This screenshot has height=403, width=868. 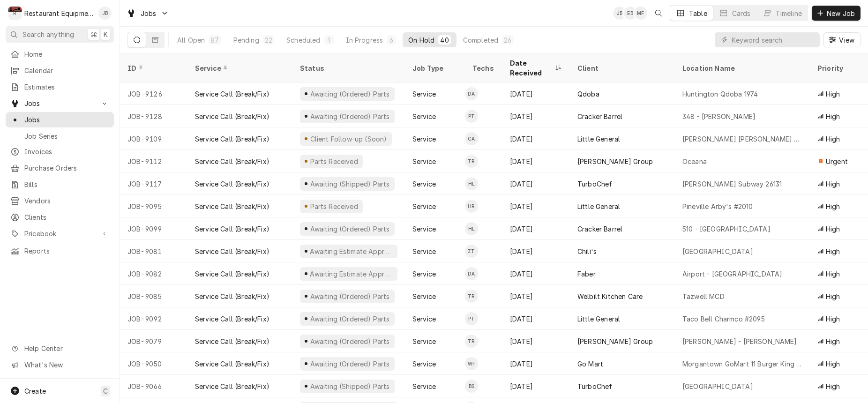 I want to click on div: Cracker Barrel, so click(x=600, y=116).